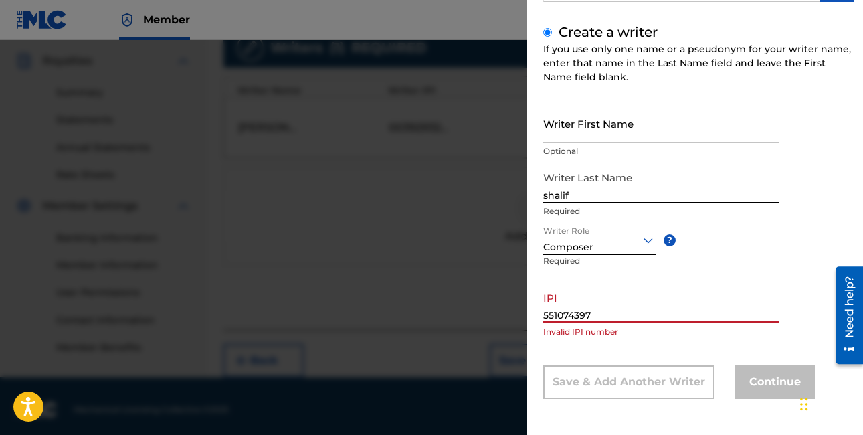  I want to click on img: MLC Logo, so click(41, 19).